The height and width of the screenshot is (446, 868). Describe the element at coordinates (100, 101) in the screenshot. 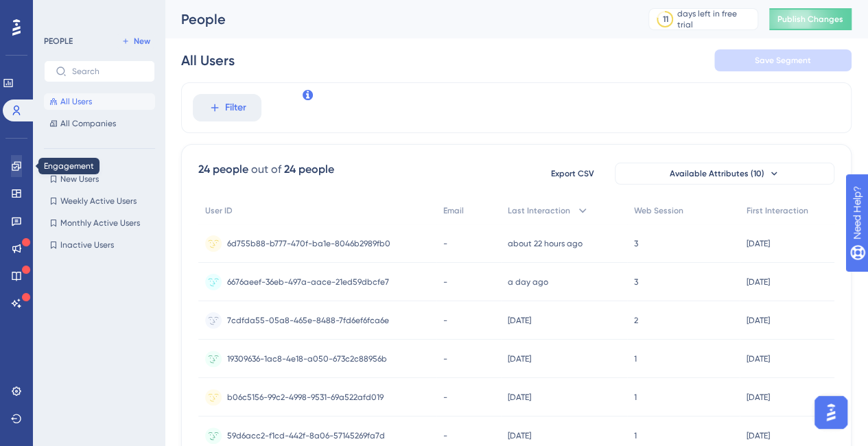

I see `button: All Users` at that location.